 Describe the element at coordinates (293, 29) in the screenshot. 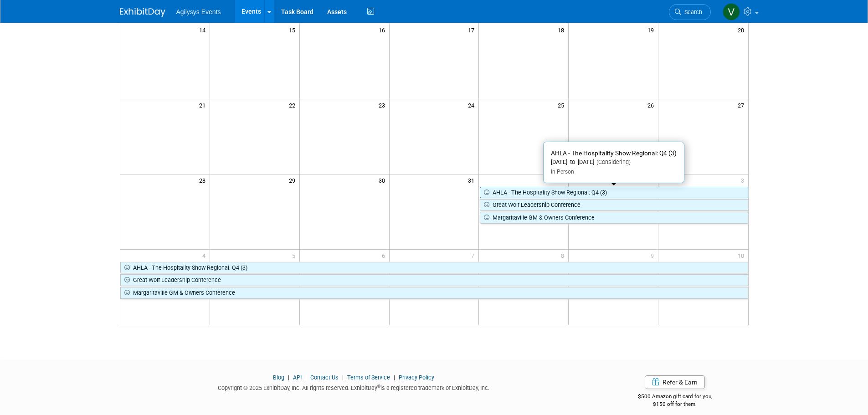

I see `span: 15` at that location.